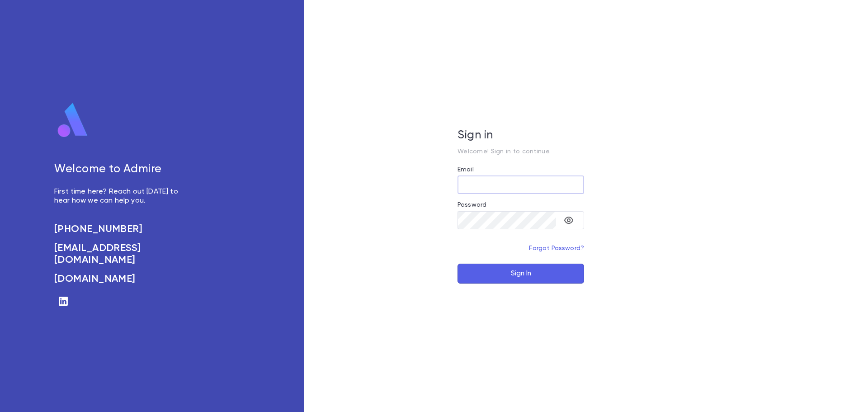  I want to click on label: Password, so click(472, 205).